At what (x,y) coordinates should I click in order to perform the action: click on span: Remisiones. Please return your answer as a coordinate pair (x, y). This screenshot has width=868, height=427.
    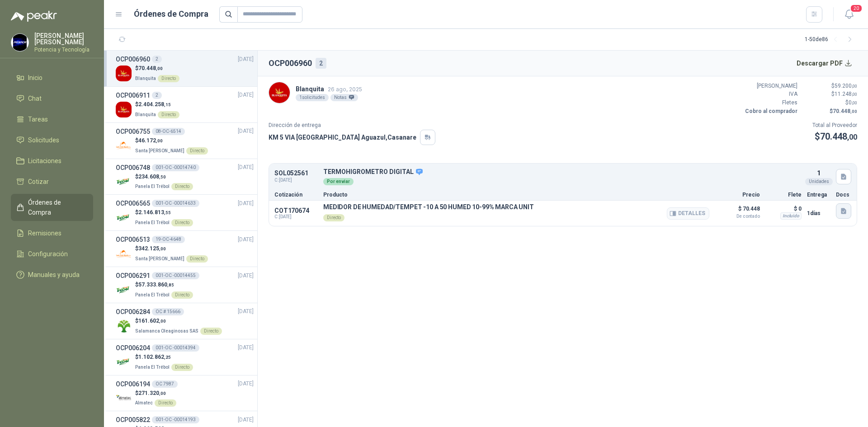
    Looking at the image, I should click on (45, 233).